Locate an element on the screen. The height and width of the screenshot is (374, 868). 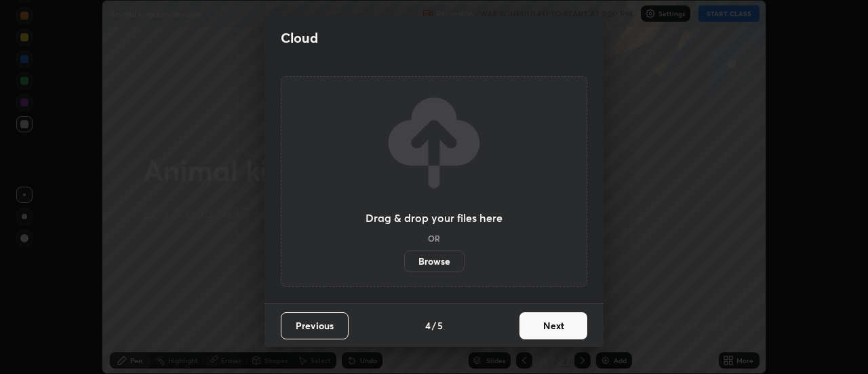
h3: Drag & drop your files here is located at coordinates (434, 218).